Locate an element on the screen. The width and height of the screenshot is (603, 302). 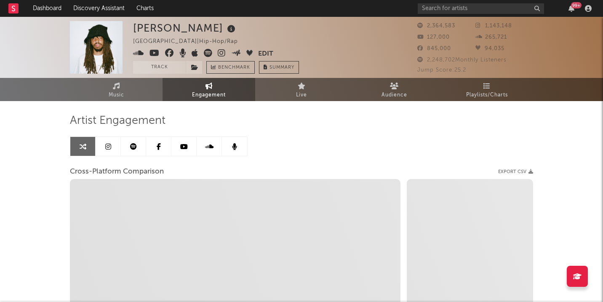
span: Playlists/Charts is located at coordinates (487, 95).